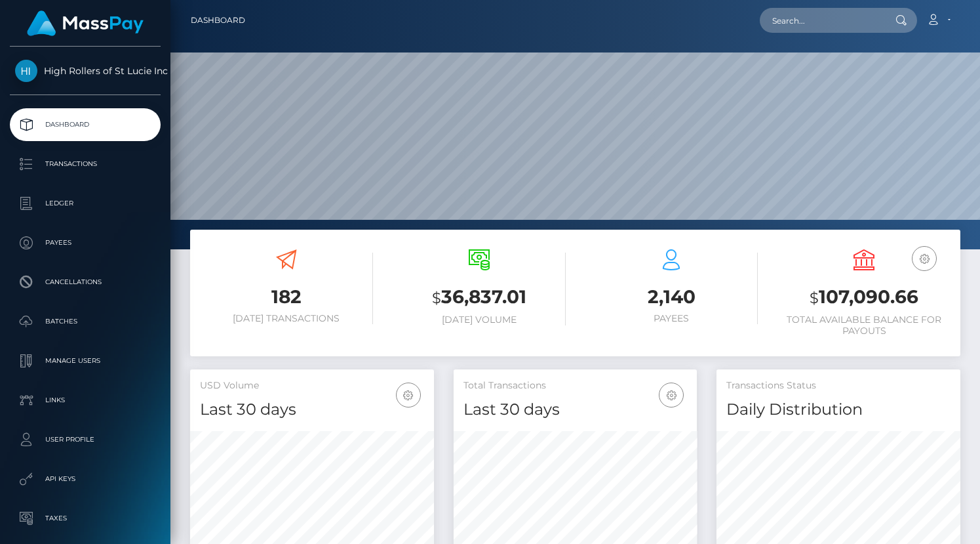 Image resolution: width=980 pixels, height=544 pixels. What do you see at coordinates (85, 479) in the screenshot?
I see `p: API Keys` at bounding box center [85, 479].